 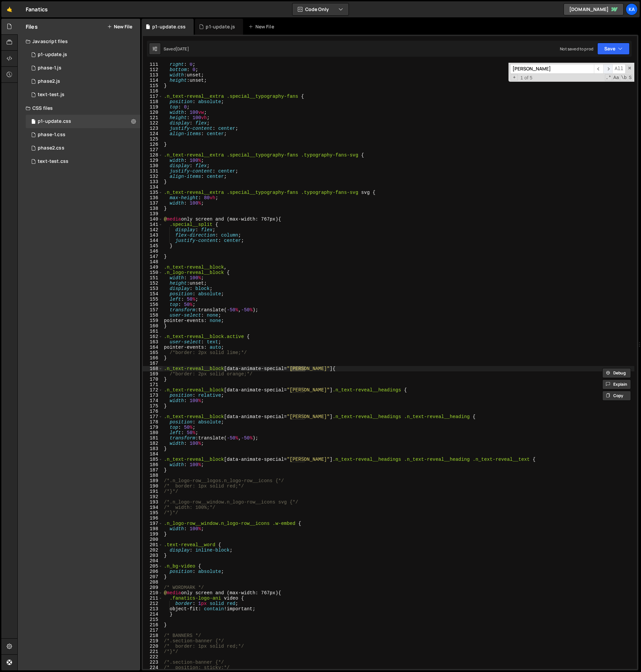 I want to click on div: 176, so click(x=152, y=412).